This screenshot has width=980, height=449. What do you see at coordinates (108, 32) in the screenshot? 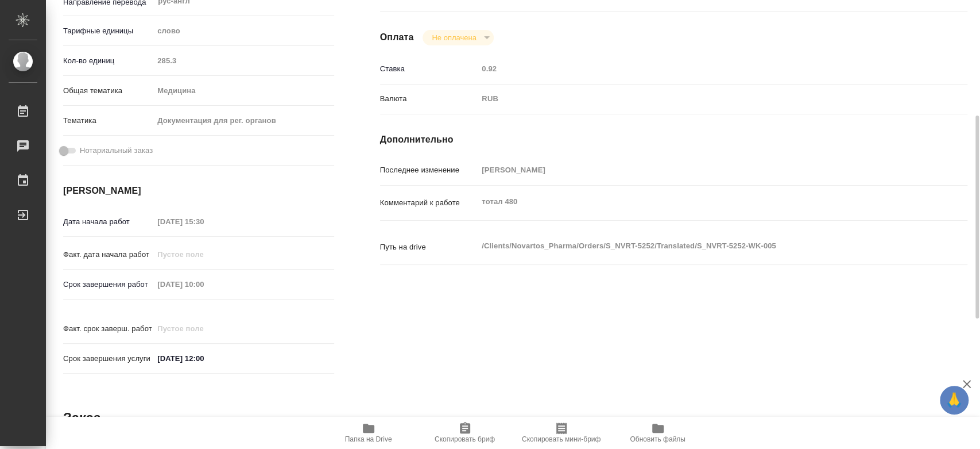
I see `p: Тарифные единицы` at bounding box center [108, 32].